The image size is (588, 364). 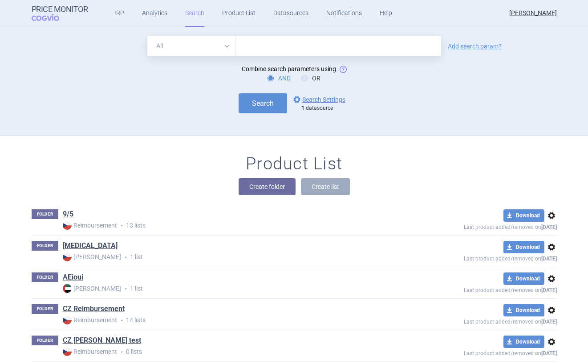 What do you see at coordinates (68, 215) in the screenshot?
I see `h1: 9/5` at bounding box center [68, 215].